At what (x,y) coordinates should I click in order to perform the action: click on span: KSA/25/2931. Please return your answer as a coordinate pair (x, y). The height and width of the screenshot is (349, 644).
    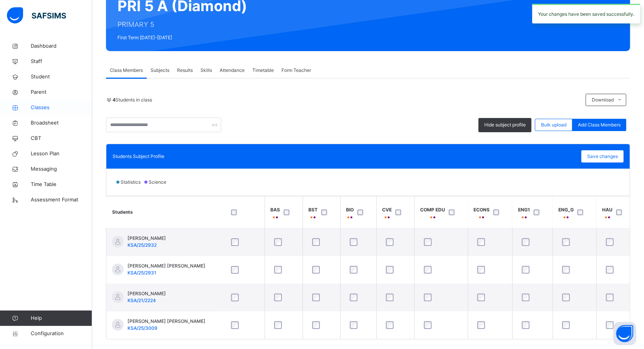
    Looking at the image, I should click on (142, 272).